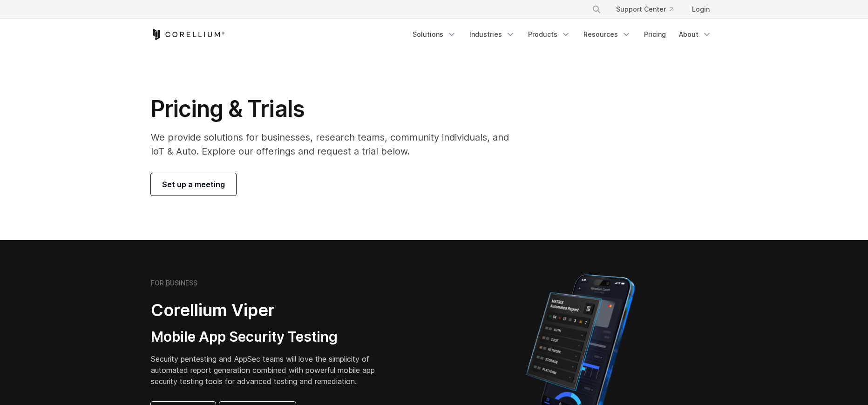 Image resolution: width=868 pixels, height=405 pixels. What do you see at coordinates (270, 370) in the screenshot?
I see `p: Security pentesting and AppSec teams will love the simplicity of automated report generation comb...` at bounding box center [270, 370].